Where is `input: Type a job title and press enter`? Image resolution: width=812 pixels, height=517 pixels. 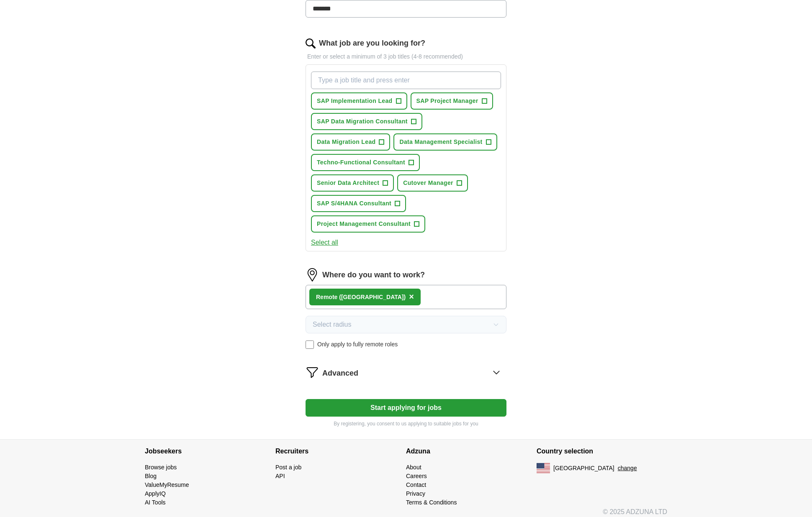 input: Type a job title and press enter is located at coordinates (406, 81).